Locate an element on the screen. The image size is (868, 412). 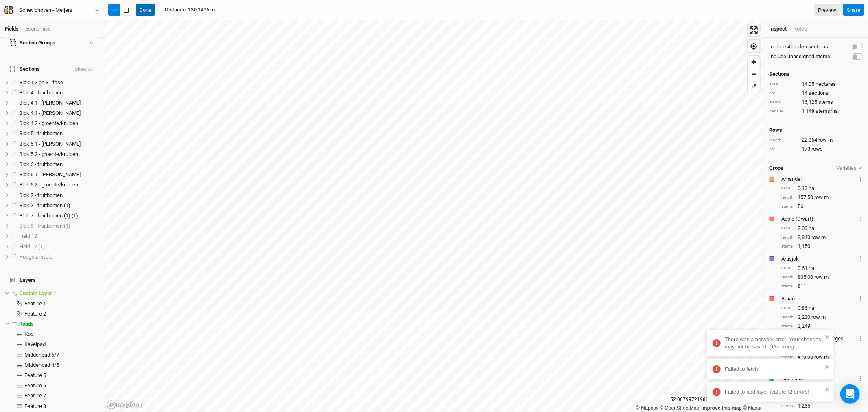
div: 0.12 is located at coordinates (822, 188).